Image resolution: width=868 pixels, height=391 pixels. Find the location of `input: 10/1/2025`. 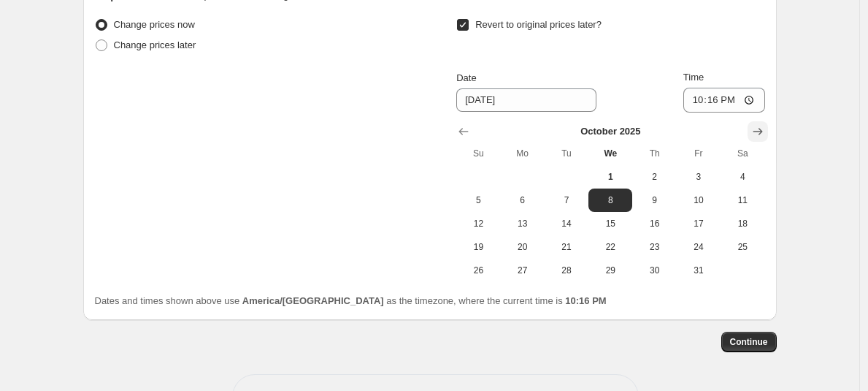

input: 10/1/2025 is located at coordinates (527, 100).